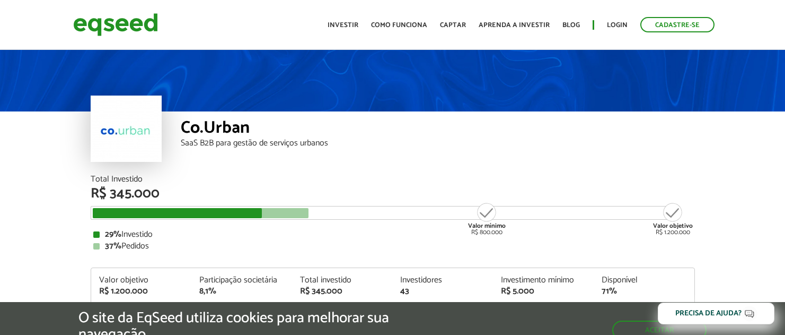 This screenshot has width=785, height=335. Describe the element at coordinates (617, 25) in the screenshot. I see `a: Login` at that location.